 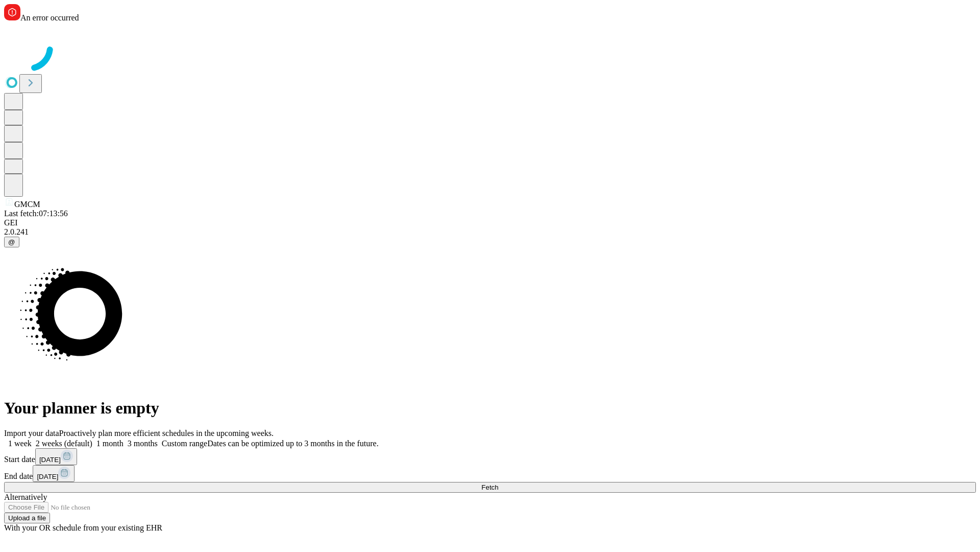 What do you see at coordinates (143, 443) in the screenshot?
I see `span: 3 months` at bounding box center [143, 443].